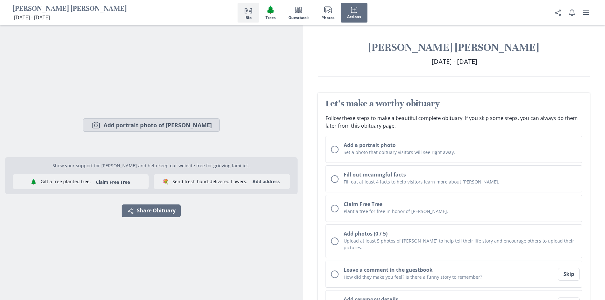 This screenshot has width=605, height=300. I want to click on button: Skip, so click(569, 274).